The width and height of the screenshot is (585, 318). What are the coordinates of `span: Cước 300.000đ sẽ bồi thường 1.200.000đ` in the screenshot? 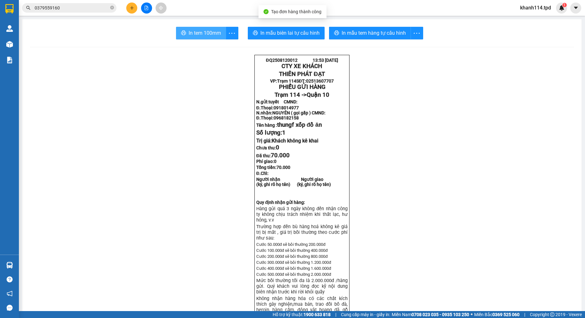 It's located at (294, 262).